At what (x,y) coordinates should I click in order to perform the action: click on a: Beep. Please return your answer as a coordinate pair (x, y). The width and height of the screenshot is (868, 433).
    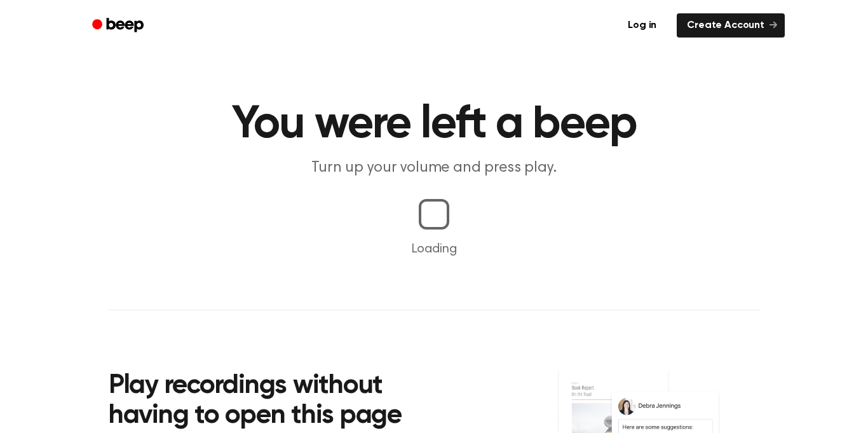
    Looking at the image, I should click on (119, 26).